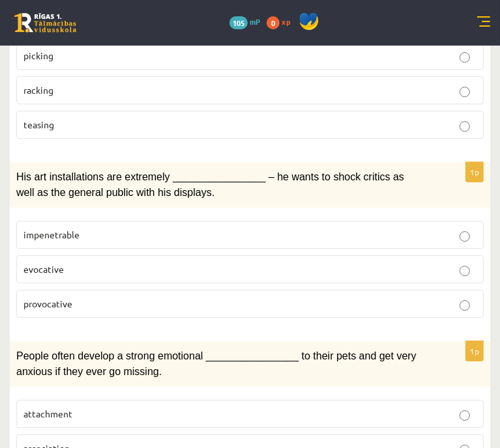 The image size is (500, 448). Describe the element at coordinates (464, 415) in the screenshot. I see `input: attachment` at that location.